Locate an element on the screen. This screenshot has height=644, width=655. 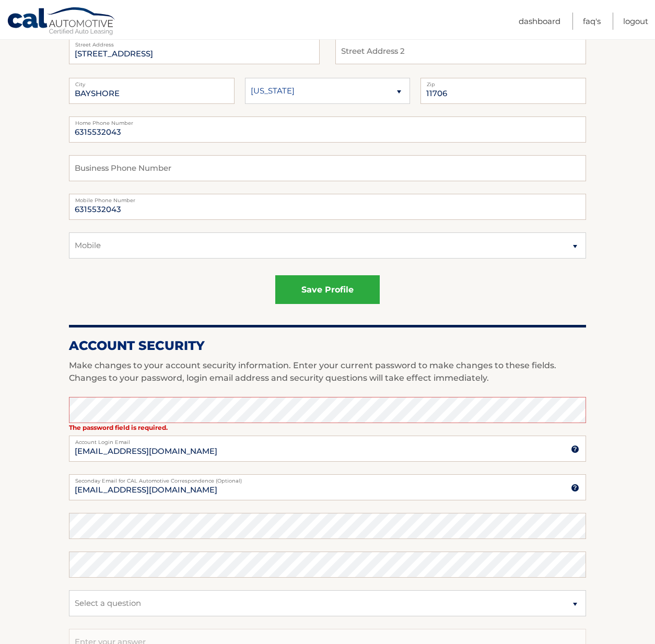
h2: Account Security is located at coordinates (328, 346).